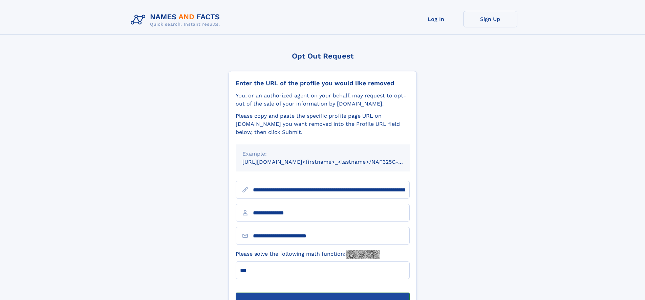  What do you see at coordinates (322, 83) in the screenshot?
I see `div: Enter the URL of the profile you would like removed` at bounding box center [322, 83].